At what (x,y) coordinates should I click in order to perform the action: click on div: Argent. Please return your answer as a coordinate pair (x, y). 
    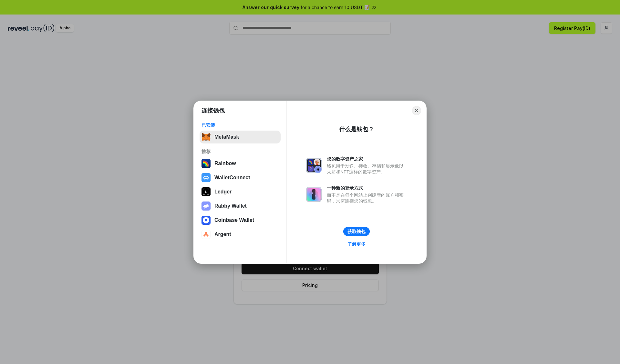
    Looking at the image, I should click on (223, 234).